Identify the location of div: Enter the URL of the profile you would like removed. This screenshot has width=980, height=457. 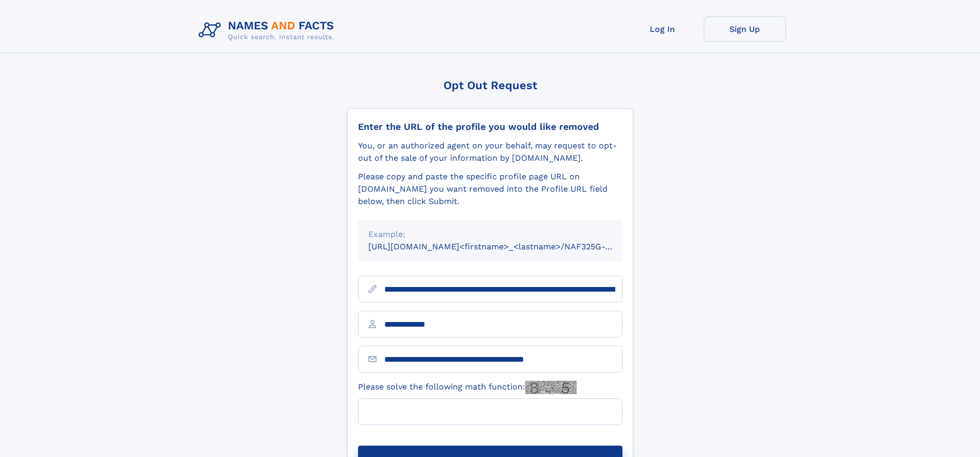
(490, 127).